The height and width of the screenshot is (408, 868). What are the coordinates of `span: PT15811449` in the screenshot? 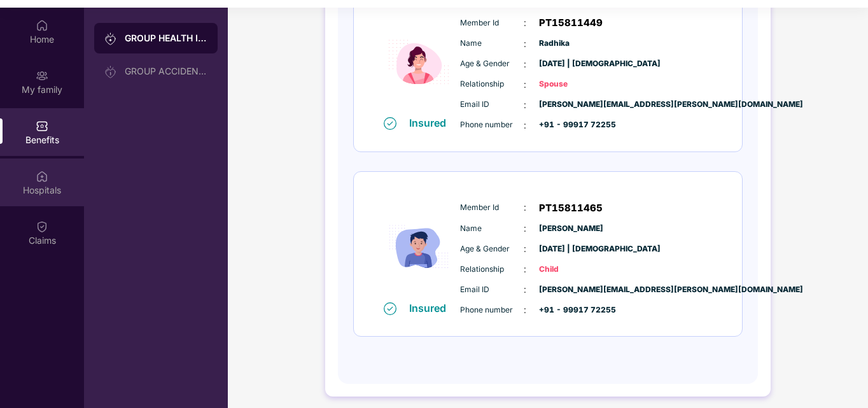 It's located at (571, 23).